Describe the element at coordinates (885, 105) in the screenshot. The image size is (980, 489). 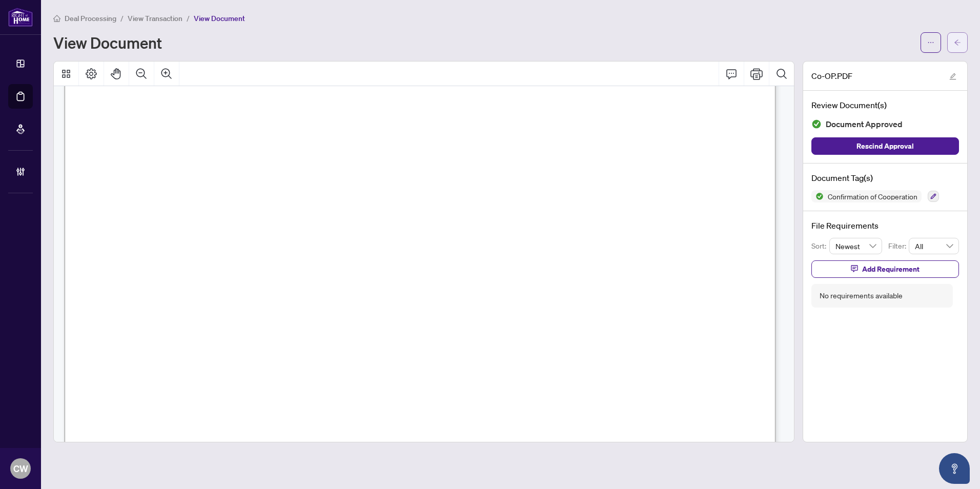
I see `h4: Review Document(s)` at that location.